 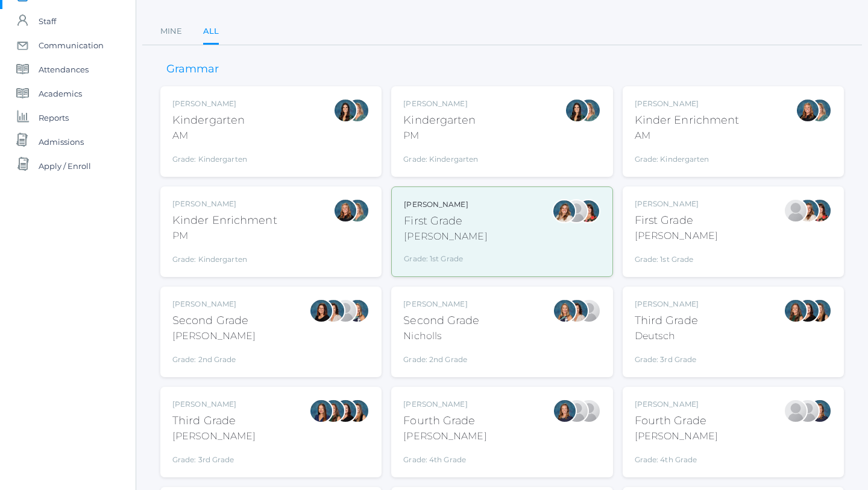 I want to click on span: Communication, so click(x=71, y=45).